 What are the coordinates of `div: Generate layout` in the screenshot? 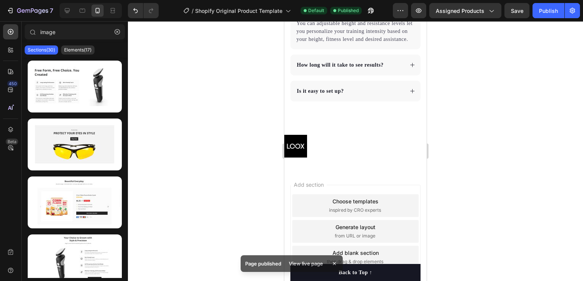 It's located at (71, 206).